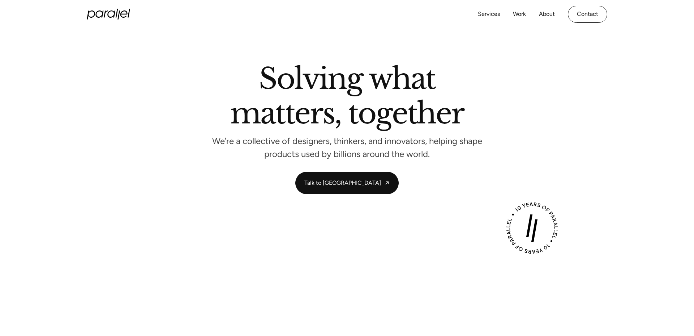 This screenshot has height=336, width=694. What do you see at coordinates (519, 14) in the screenshot?
I see `a: Work` at bounding box center [519, 14].